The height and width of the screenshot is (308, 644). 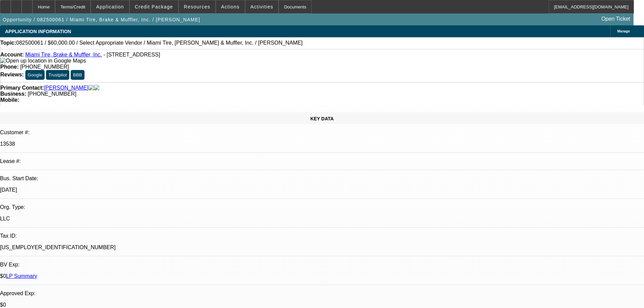 I want to click on img: Open up location in Google Maps, so click(x=43, y=61).